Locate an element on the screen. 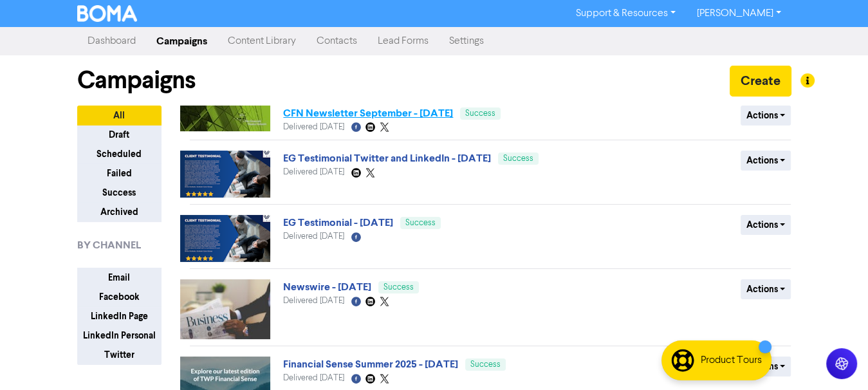 Image resolution: width=868 pixels, height=390 pixels. h1: Campaigns is located at coordinates (136, 80).